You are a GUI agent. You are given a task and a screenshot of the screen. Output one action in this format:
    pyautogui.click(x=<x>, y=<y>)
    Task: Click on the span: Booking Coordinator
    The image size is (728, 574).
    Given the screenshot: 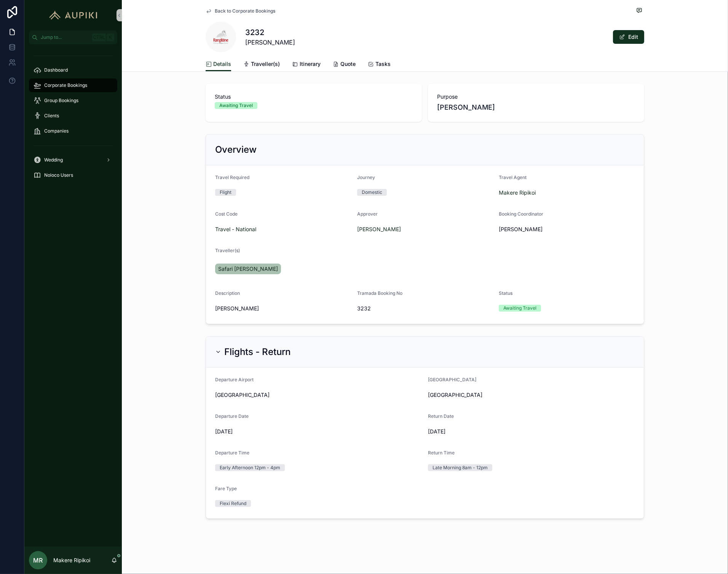 What is the action you would take?
    pyautogui.click(x=521, y=213)
    